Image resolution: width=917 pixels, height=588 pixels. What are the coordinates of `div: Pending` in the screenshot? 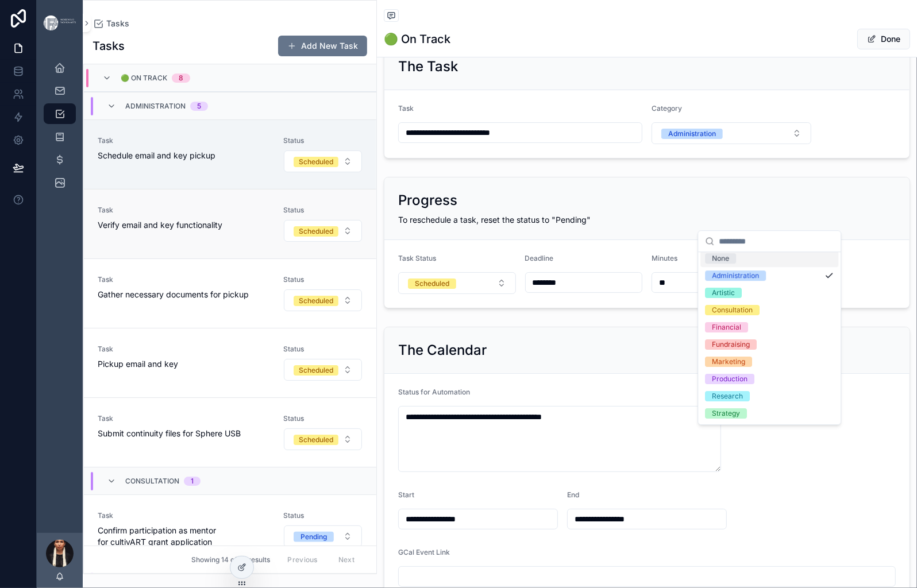 It's located at (313, 537).